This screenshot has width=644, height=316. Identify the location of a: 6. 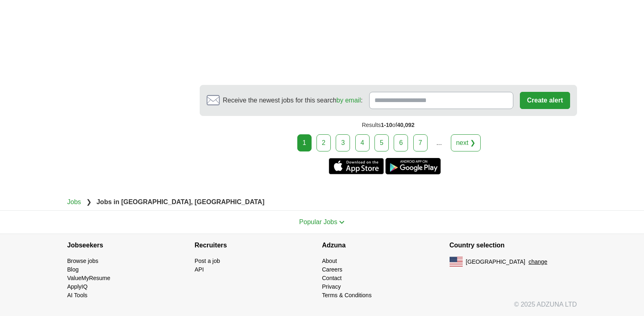
(400, 143).